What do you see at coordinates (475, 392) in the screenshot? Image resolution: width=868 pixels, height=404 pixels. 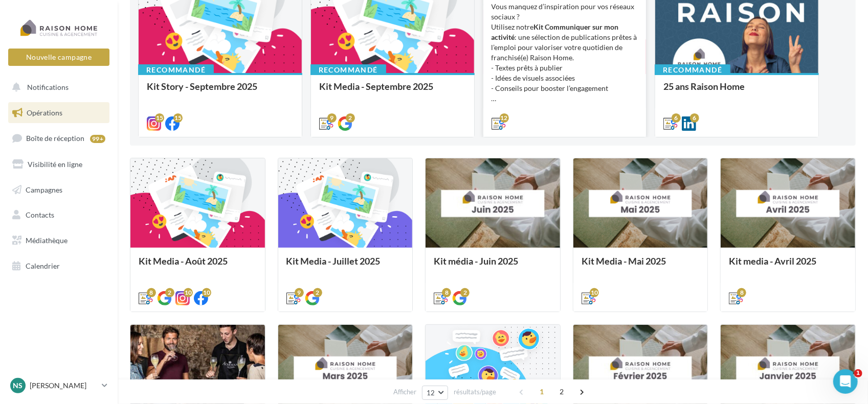 I see `span: résultats/page` at bounding box center [475, 392].